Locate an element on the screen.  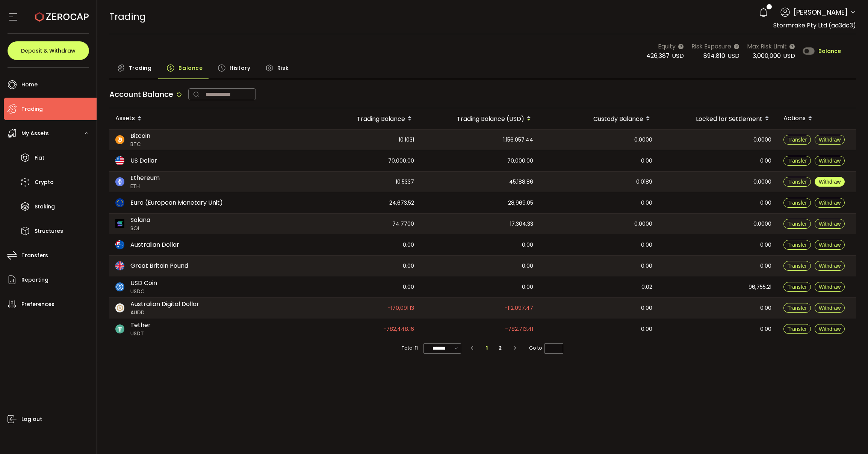
span: Risk is located at coordinates (282, 68).